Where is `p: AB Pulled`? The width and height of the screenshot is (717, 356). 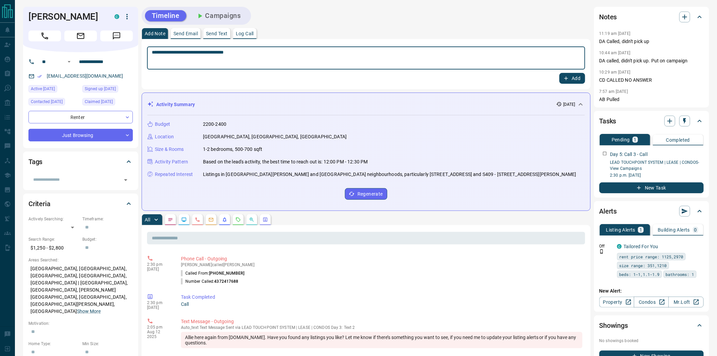 p: AB Pulled is located at coordinates (652, 99).